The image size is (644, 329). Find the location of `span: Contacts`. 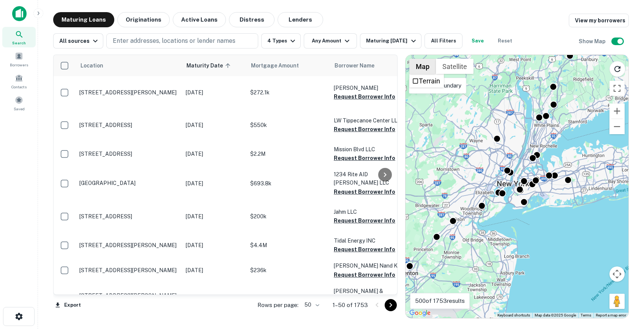

span: Contacts is located at coordinates (19, 87).